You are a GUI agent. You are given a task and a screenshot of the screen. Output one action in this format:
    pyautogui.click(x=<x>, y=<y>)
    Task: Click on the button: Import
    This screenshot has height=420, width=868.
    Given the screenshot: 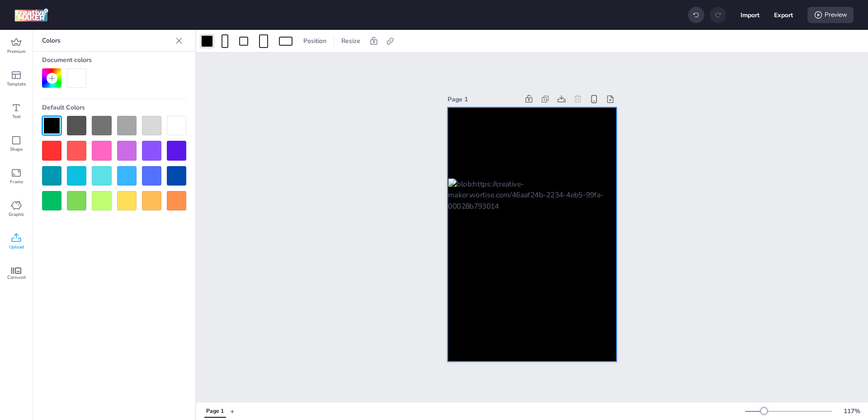 What is the action you would take?
    pyautogui.click(x=750, y=15)
    